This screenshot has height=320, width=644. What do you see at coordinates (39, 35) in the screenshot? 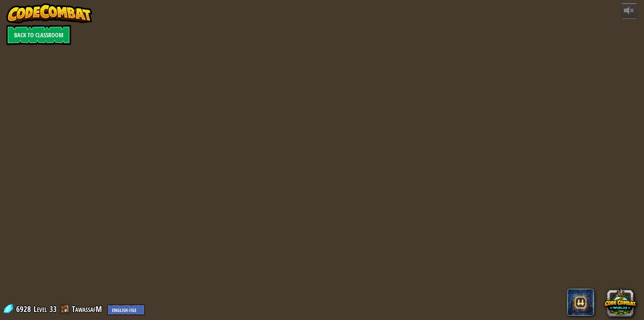
I see `a: Back to Classroom` at bounding box center [39, 35].